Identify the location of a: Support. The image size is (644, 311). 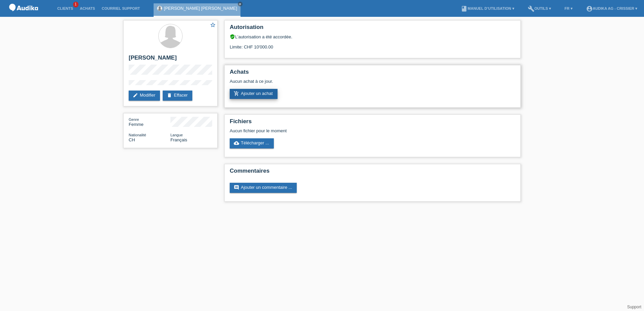
(635, 307).